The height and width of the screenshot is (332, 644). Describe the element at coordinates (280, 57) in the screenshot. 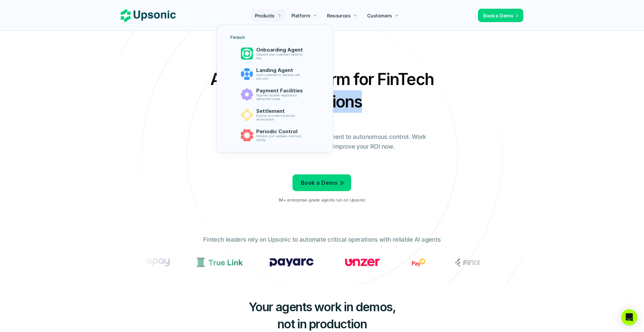

I see `p: Onboard your customers lightning fast` at that location.